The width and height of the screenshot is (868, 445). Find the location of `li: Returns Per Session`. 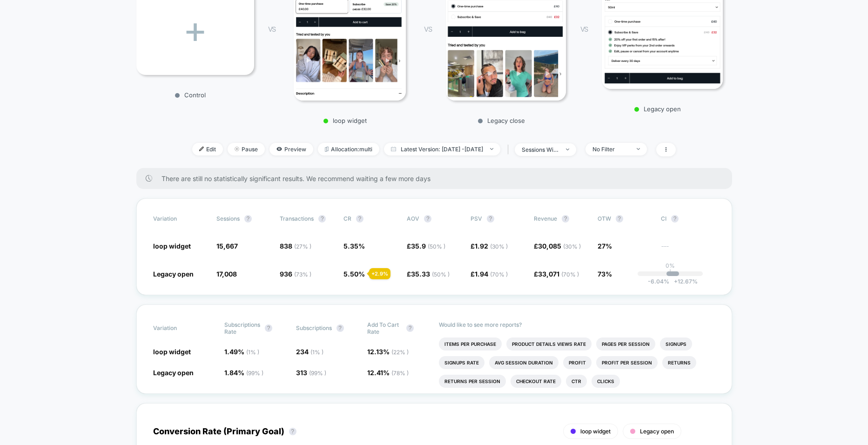

li: Returns Per Session is located at coordinates (473, 381).